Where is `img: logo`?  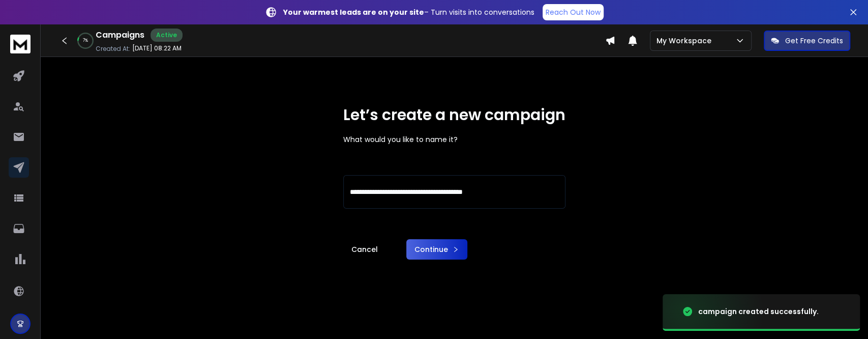 img: logo is located at coordinates (20, 44).